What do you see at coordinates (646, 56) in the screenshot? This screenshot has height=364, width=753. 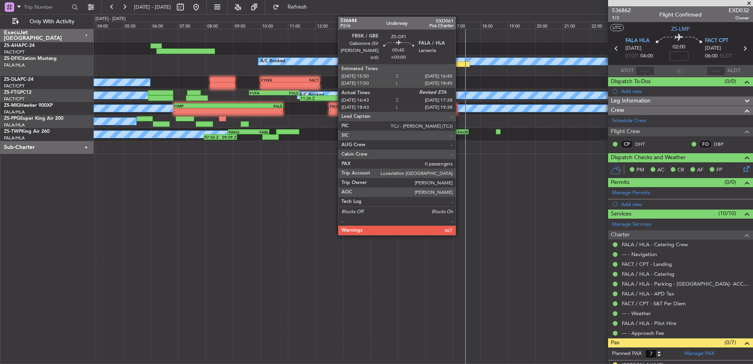 I see `span: 04:00` at bounding box center [646, 56].